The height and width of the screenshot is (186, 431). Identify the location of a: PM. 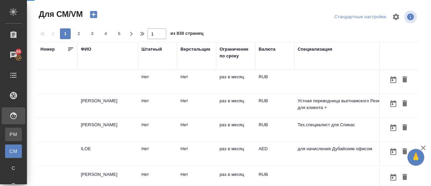
(13, 134).